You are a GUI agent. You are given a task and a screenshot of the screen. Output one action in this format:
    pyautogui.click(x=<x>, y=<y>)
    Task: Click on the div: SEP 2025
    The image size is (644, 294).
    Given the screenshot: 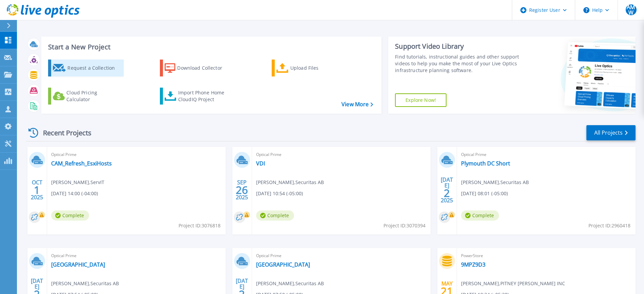 What is the action you would take?
    pyautogui.click(x=242, y=190)
    